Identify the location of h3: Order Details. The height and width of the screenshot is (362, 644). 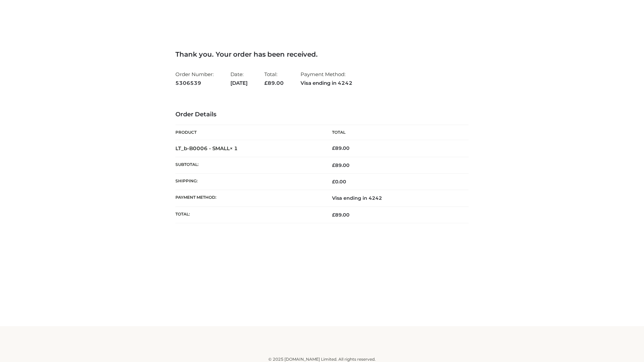
(322, 115).